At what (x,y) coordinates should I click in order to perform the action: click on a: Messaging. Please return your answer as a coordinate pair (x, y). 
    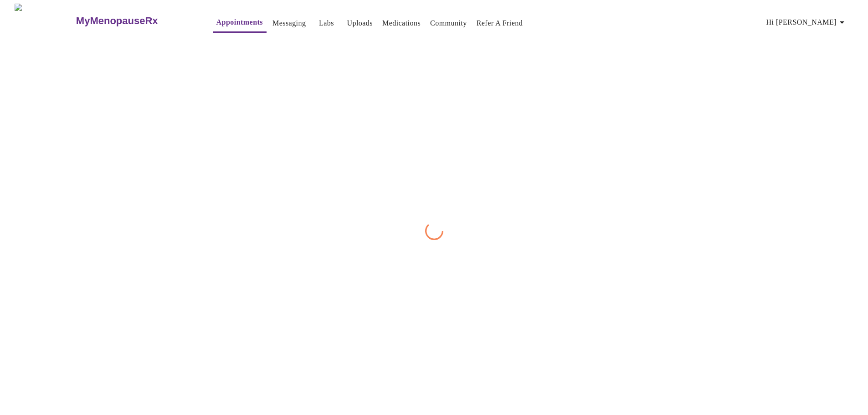
    Looking at the image, I should click on (289, 23).